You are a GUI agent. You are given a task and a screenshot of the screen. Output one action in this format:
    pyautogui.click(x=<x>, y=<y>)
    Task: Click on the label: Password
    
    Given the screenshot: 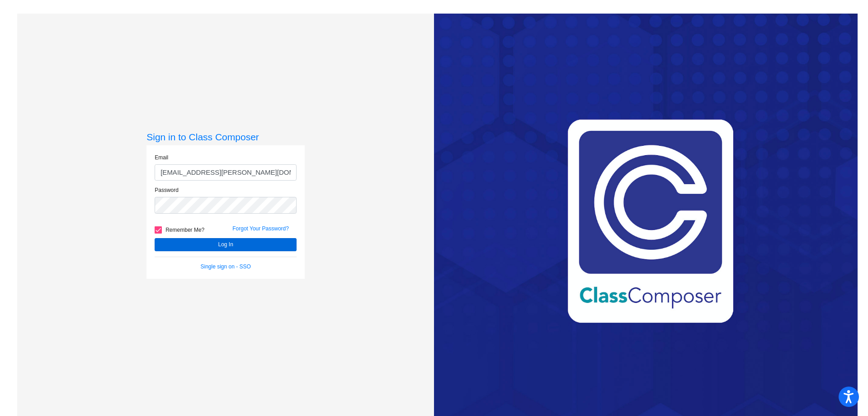 What is the action you would take?
    pyautogui.click(x=166, y=190)
    